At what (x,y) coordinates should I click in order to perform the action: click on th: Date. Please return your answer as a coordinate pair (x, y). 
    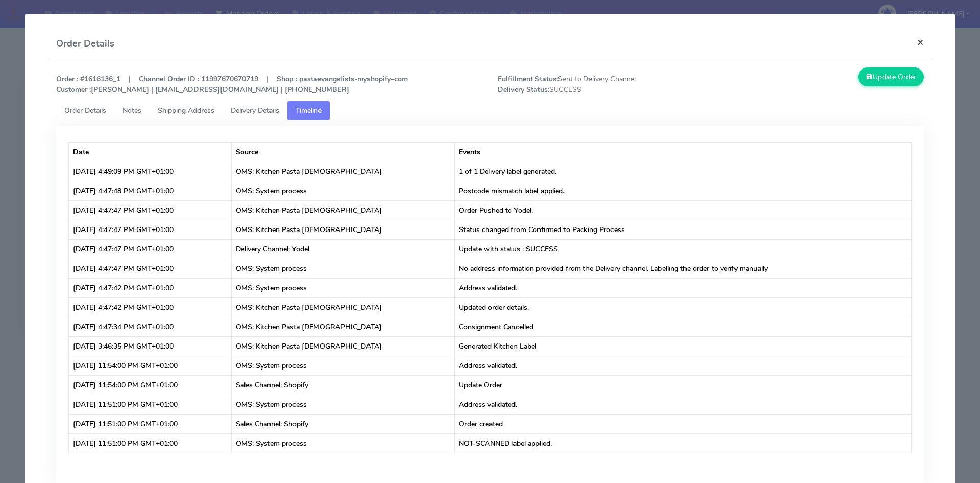
    Looking at the image, I should click on (151, 152).